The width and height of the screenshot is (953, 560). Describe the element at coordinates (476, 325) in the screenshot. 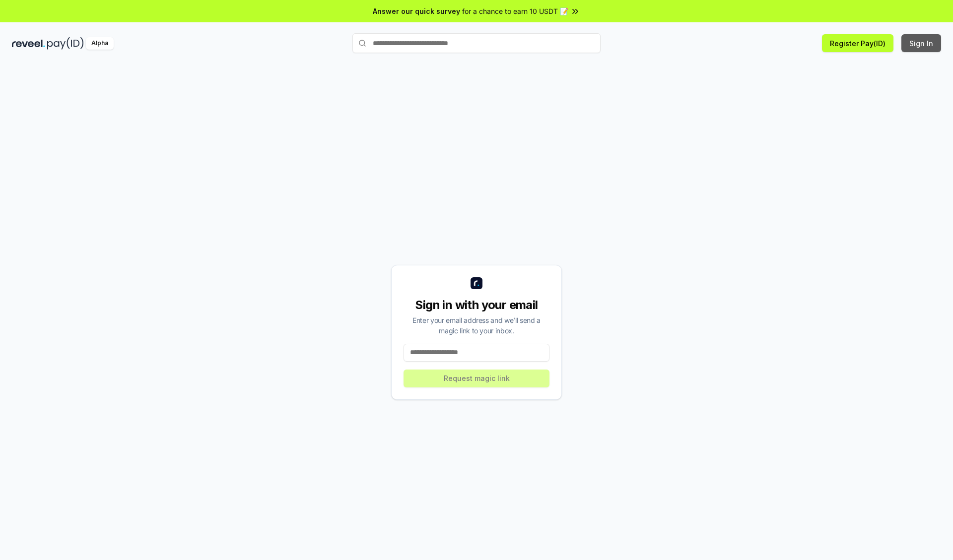

I see `div: Enter your email address and we’ll send a magic link to your inbox.` at that location.